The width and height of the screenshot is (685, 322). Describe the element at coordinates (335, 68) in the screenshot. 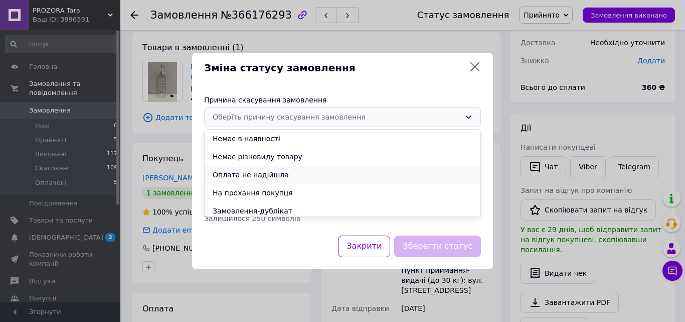

I see `span: Зміна статусу замовлення` at that location.